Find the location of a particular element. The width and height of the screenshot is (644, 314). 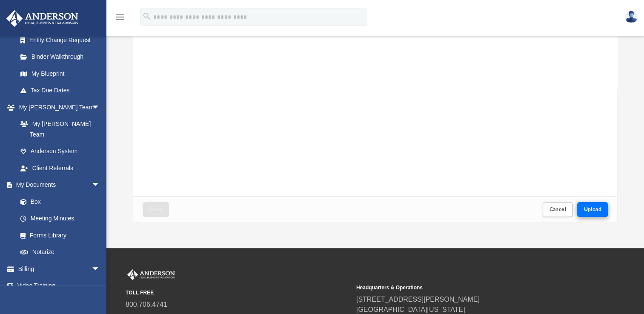

a: Billingarrow_drop_down is located at coordinates (59, 269).